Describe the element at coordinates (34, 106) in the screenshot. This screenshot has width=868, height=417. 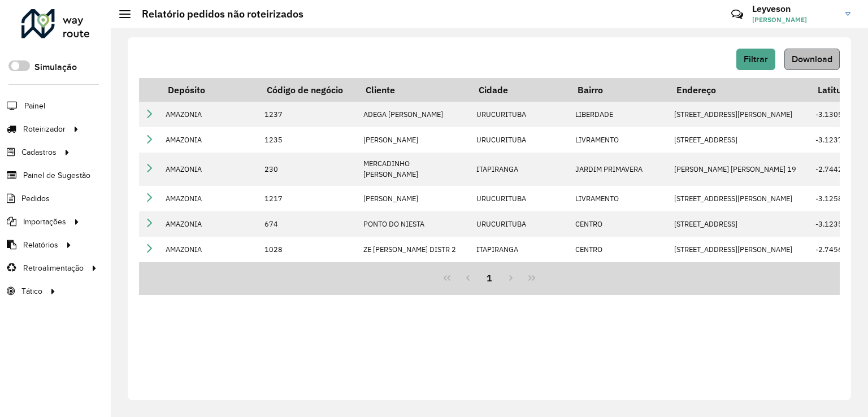
I see `span: Painel` at that location.